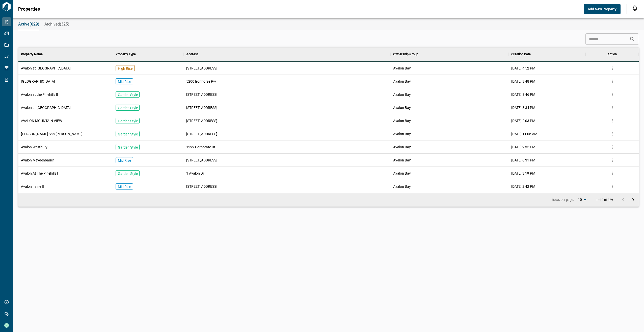  Describe the element at coordinates (602, 9) in the screenshot. I see `span: Add New Property` at that location.